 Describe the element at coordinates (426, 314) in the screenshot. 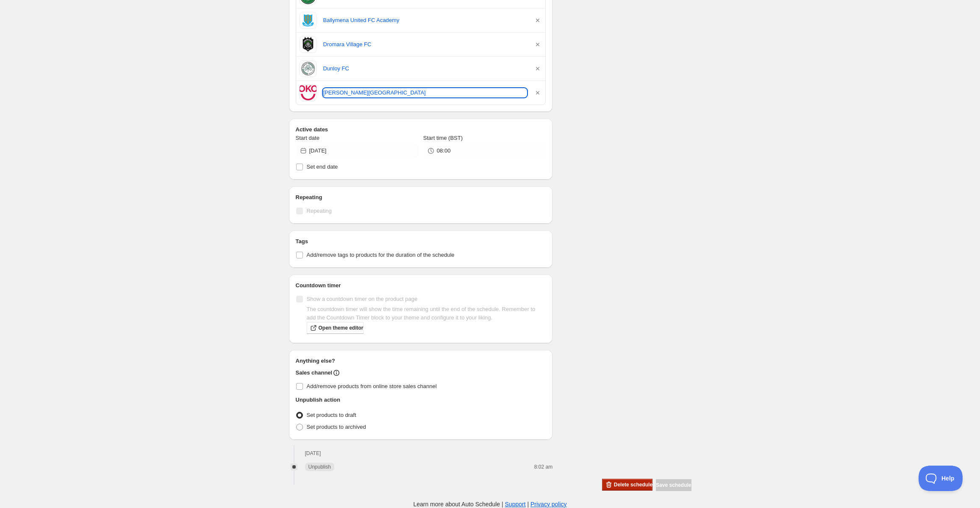

I see `p: The countdown timer will show the time remaining until the end of the schedule. Remember to add t...` at that location.